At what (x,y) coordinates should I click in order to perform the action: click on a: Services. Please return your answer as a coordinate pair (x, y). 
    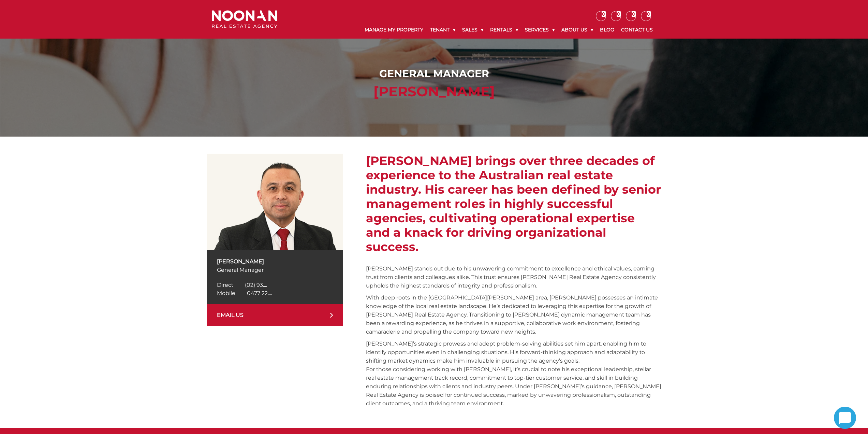
    Looking at the image, I should click on (539, 30).